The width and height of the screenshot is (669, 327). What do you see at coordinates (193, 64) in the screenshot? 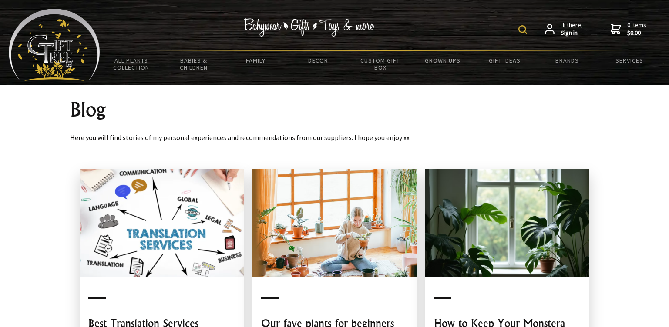
I see `a: Babies & Children` at bounding box center [193, 64].